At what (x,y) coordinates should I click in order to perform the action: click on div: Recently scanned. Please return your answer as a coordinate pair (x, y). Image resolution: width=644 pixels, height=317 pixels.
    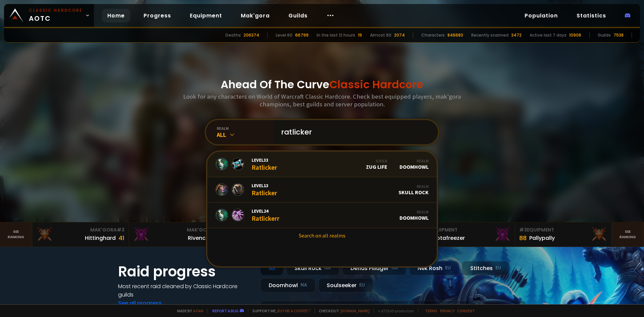
    Looking at the image, I should click on (489, 35).